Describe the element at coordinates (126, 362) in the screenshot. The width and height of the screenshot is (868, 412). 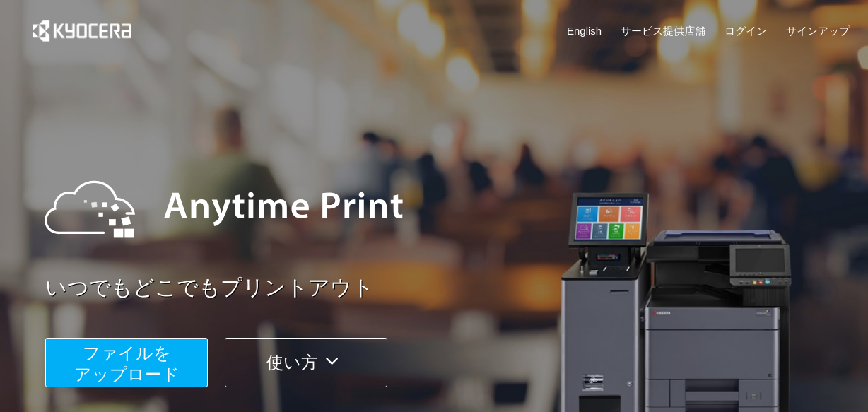
I see `button: ファイルを​​アップロード` at that location.